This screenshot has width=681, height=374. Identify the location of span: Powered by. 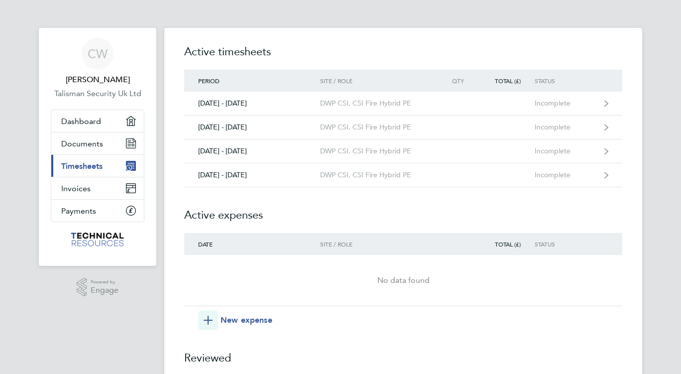
(105, 282).